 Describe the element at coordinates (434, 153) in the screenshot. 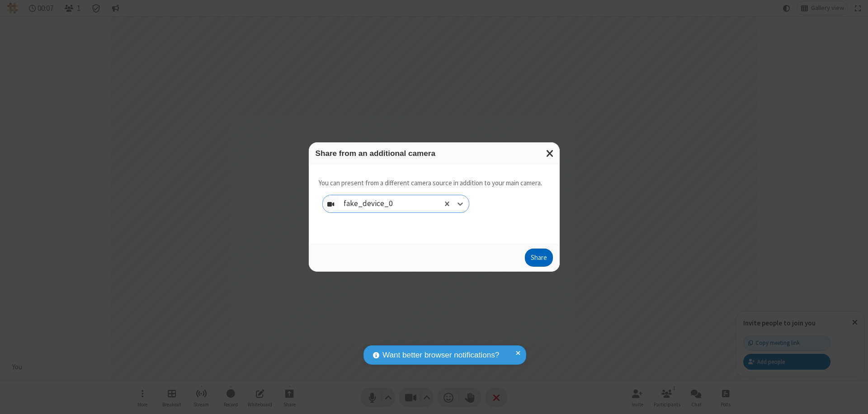

I see `h3: Share from an additional camera` at that location.